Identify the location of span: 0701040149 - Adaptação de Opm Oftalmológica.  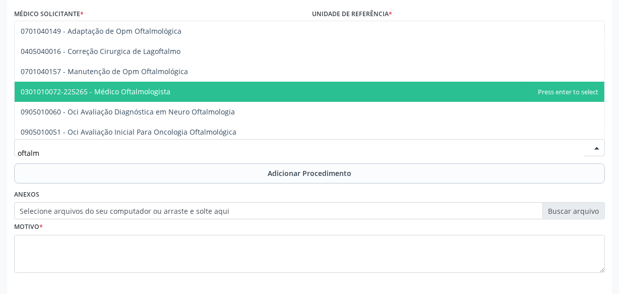
(101, 31).